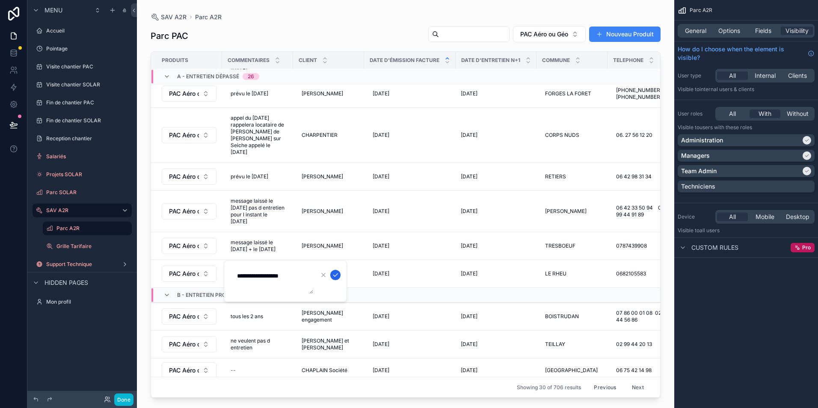  I want to click on label: Pointage, so click(88, 49).